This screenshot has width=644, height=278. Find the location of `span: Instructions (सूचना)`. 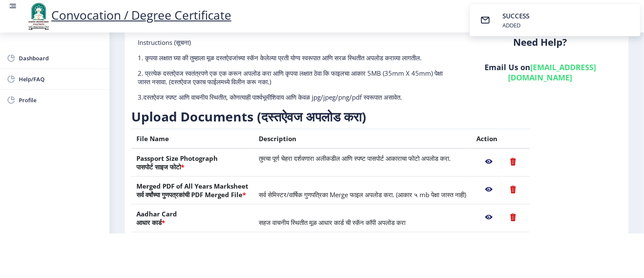

span: Instructions (सूचना) is located at coordinates (164, 42).